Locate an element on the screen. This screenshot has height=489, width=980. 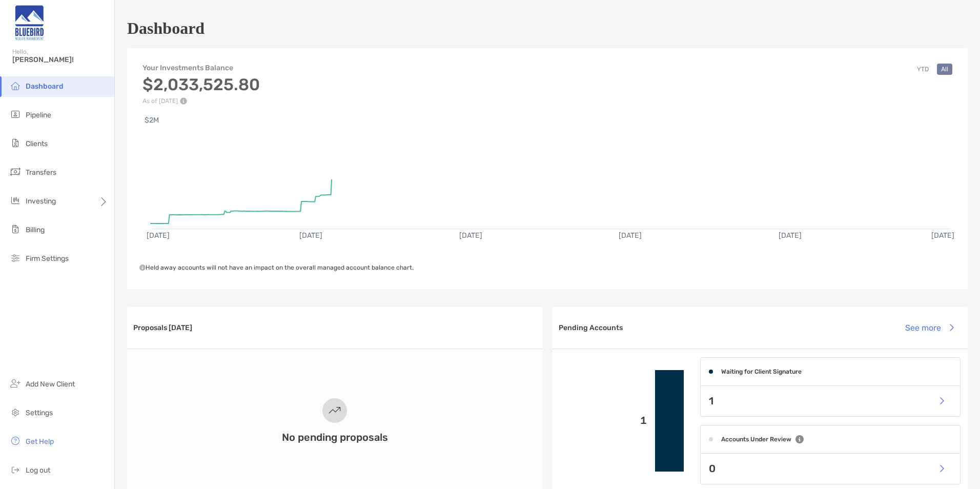
button: See more is located at coordinates (929, 327).